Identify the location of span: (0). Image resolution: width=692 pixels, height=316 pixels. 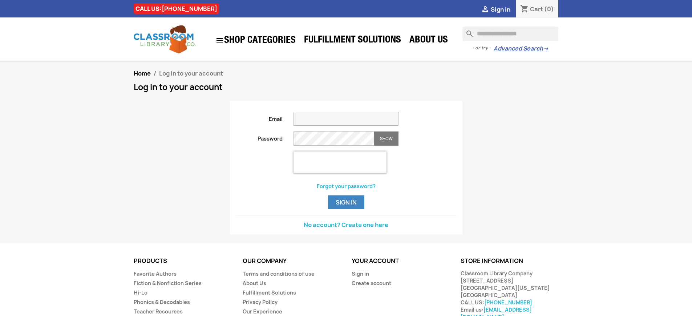
(549, 9).